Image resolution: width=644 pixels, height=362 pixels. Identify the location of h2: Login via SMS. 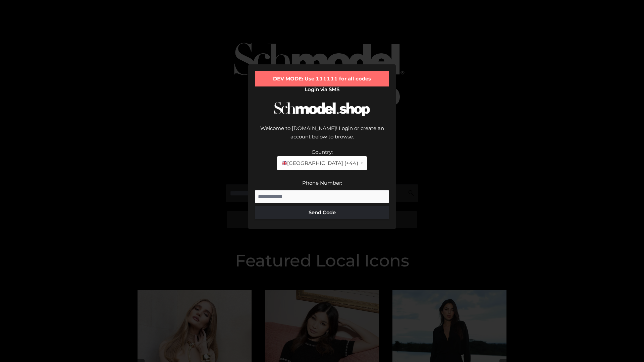
(322, 89).